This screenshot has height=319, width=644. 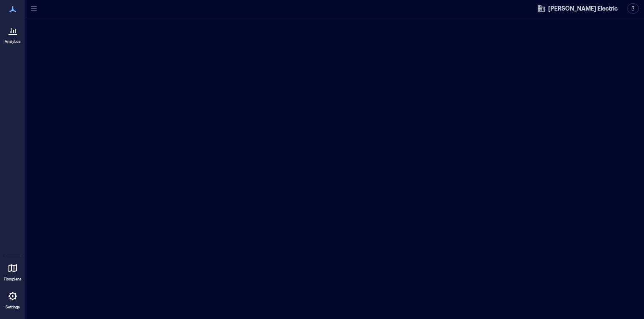 What do you see at coordinates (13, 42) in the screenshot?
I see `p: Analytics` at bounding box center [13, 42].